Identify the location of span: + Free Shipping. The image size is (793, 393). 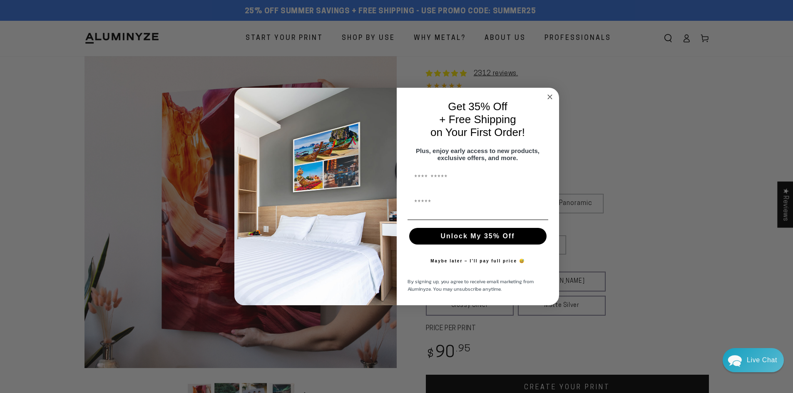
(477, 119).